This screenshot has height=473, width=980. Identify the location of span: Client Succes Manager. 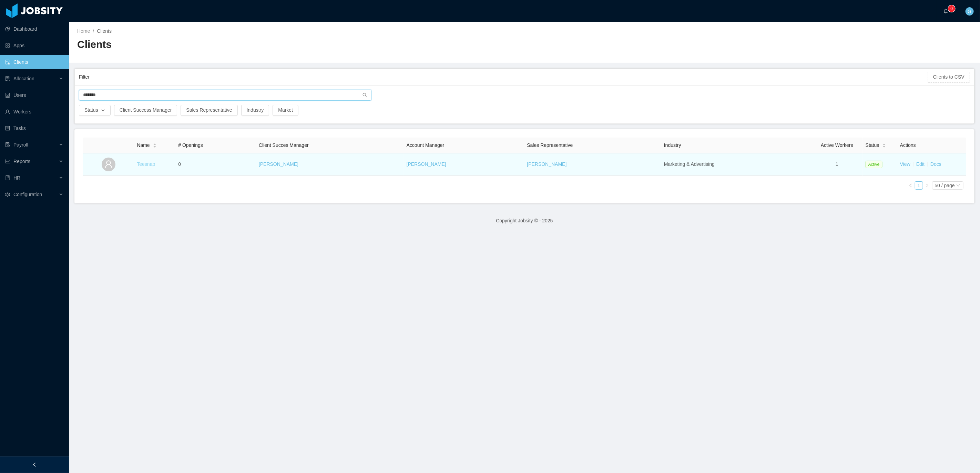
(283, 146).